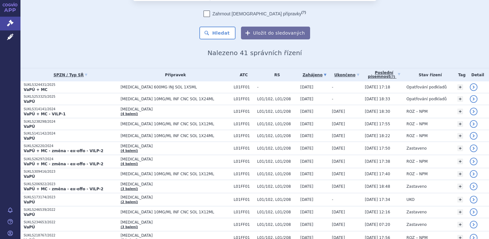 The height and width of the screenshot is (239, 489). What do you see at coordinates (428, 75) in the screenshot?
I see `th: Stav řízení` at bounding box center [428, 75].